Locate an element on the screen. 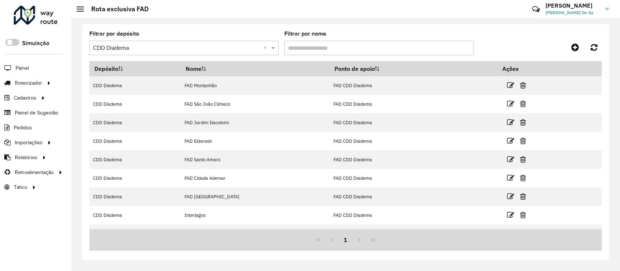  span: Roteirizador is located at coordinates (28, 83).